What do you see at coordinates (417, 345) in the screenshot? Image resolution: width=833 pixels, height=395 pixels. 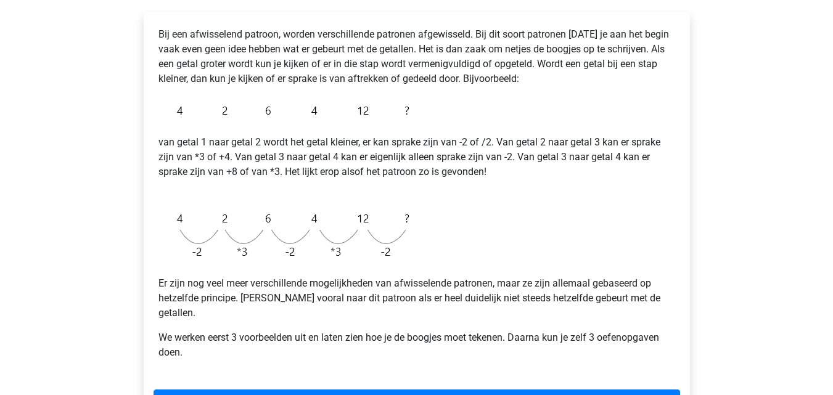 I see `p: We werken eerst 3 voorbeelden uit en laten zien hoe je de boogjes moet tekenen. Daarna kun je zel...` at bounding box center [417, 345].